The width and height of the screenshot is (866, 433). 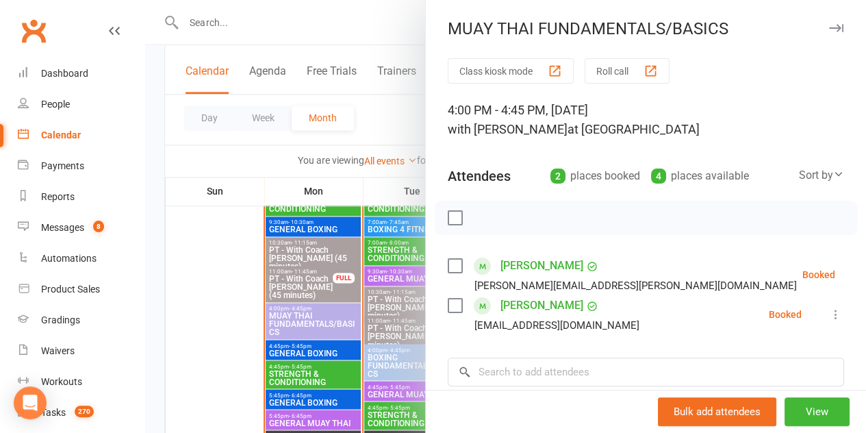 What do you see at coordinates (717, 411) in the screenshot?
I see `button: Bulk add attendees` at bounding box center [717, 411].